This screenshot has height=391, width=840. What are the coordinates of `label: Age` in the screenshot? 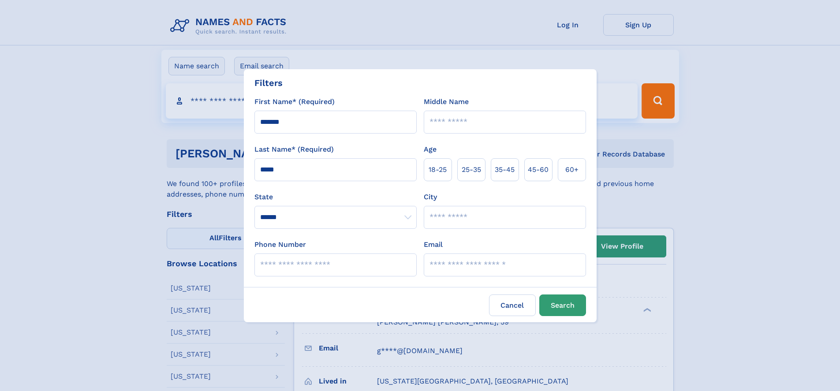 It's located at (430, 150).